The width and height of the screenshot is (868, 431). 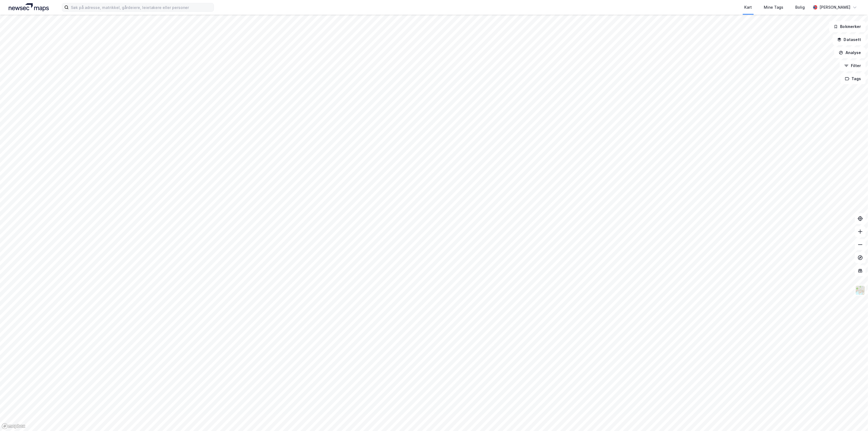 I want to click on input: Søk på adresse, matrikkel, gårdeiere, leietakere eller personer, so click(x=141, y=8).